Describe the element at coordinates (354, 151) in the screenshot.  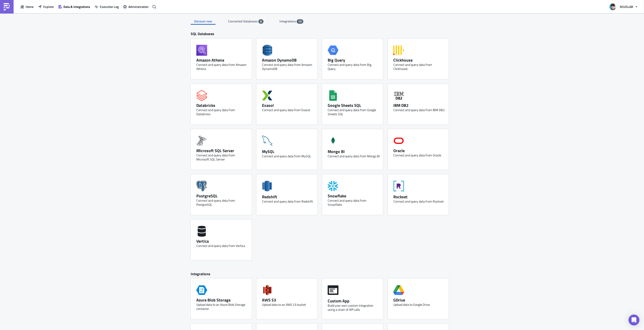
I see `div: Mongo BI` at that location.